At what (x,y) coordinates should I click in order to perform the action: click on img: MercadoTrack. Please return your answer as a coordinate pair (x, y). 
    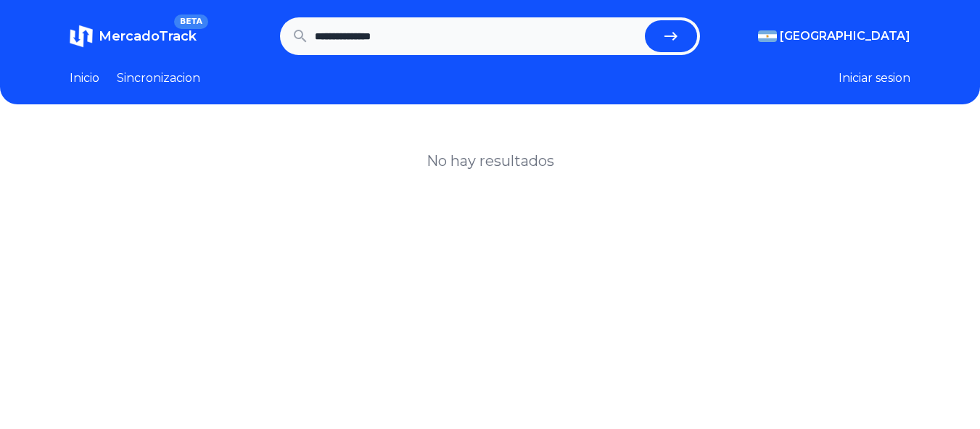
    Looking at the image, I should click on (81, 36).